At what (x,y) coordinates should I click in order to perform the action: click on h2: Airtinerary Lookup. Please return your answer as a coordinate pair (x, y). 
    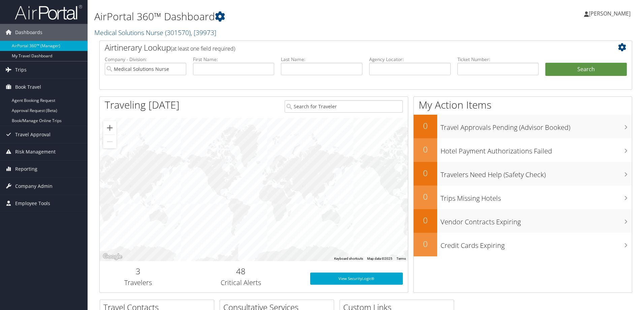
    Looking at the image, I should click on (344, 47).